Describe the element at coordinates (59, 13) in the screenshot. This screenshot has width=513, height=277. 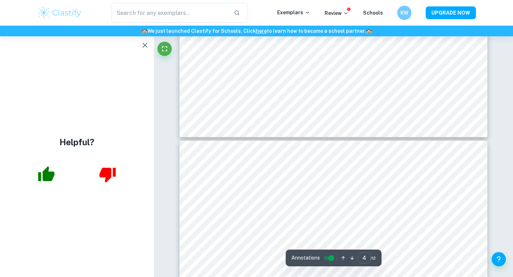
I see `img: Clastify logo` at that location.